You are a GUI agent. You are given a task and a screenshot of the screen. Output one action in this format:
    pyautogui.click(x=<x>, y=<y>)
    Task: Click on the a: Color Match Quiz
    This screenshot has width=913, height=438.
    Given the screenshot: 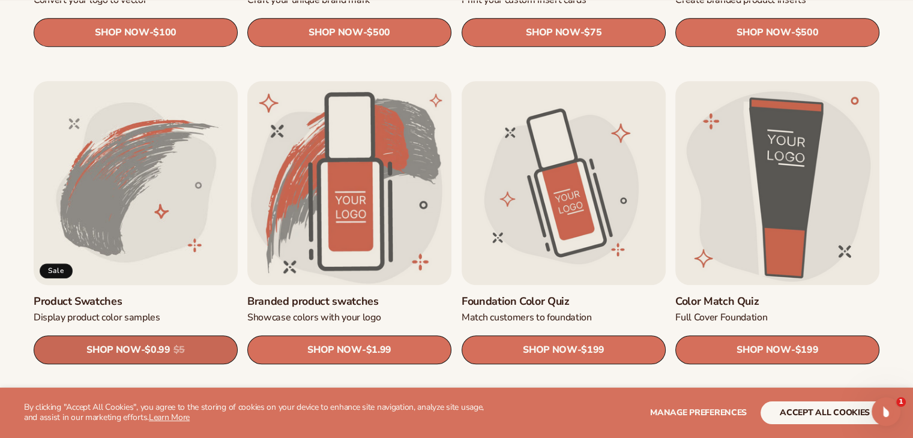 What is the action you would take?
    pyautogui.click(x=777, y=301)
    